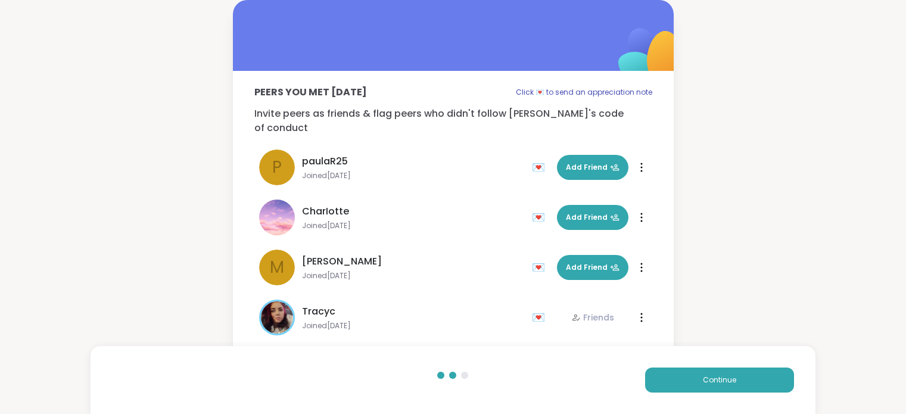 The width and height of the screenshot is (906, 414). Describe the element at coordinates (277, 167) in the screenshot. I see `span: p` at that location.